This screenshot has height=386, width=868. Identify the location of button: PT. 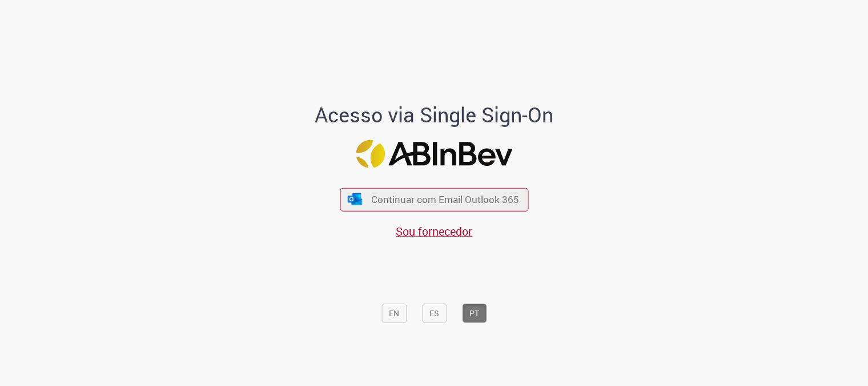
(474, 314).